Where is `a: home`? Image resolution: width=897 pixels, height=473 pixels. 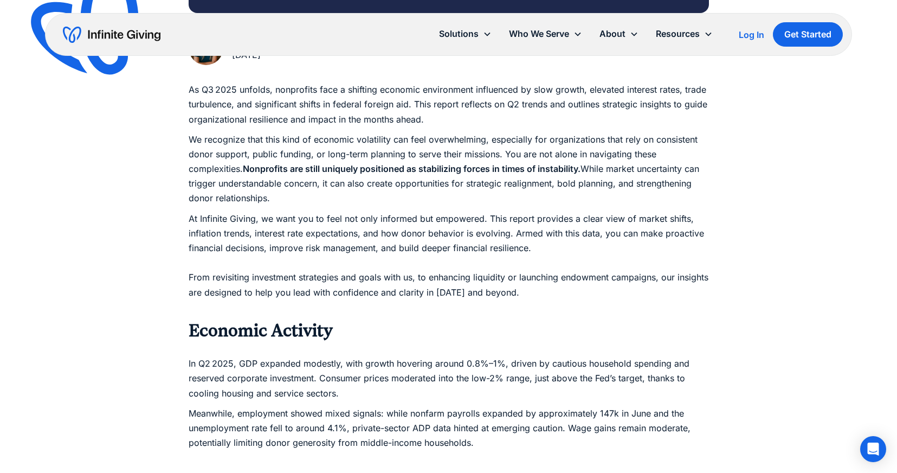 a: home is located at coordinates (112, 35).